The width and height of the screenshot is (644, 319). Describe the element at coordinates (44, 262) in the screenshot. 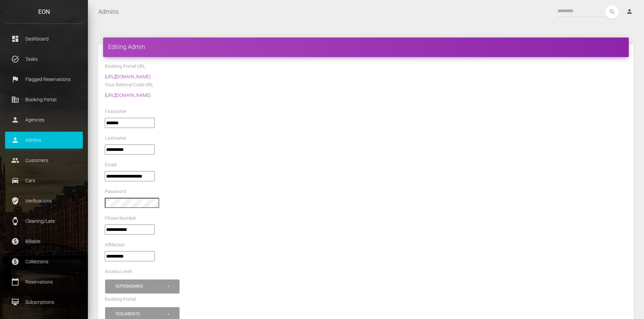

I see `p: Collections` at that location.